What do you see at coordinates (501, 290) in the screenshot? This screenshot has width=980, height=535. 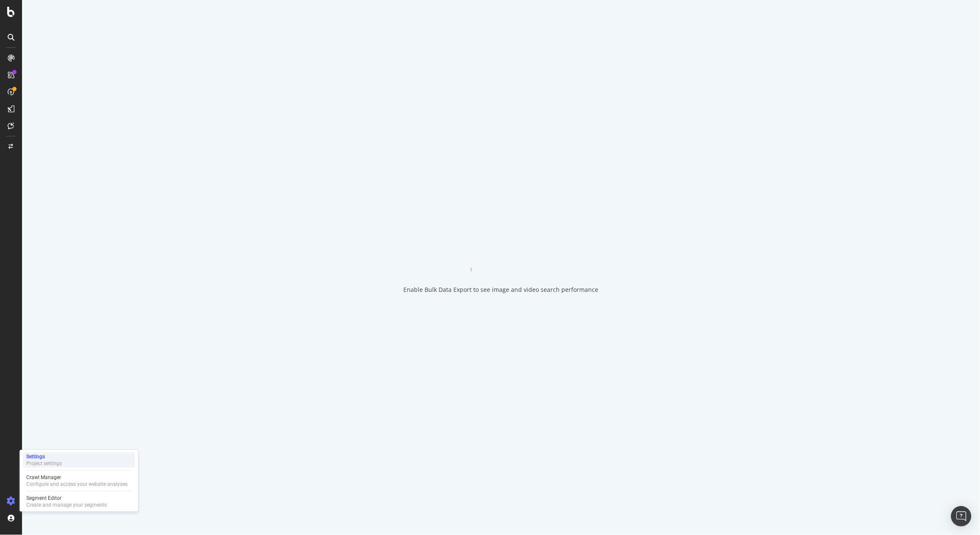 I see `div: Enable Bulk Data Export to see image and video search performance` at bounding box center [501, 290].